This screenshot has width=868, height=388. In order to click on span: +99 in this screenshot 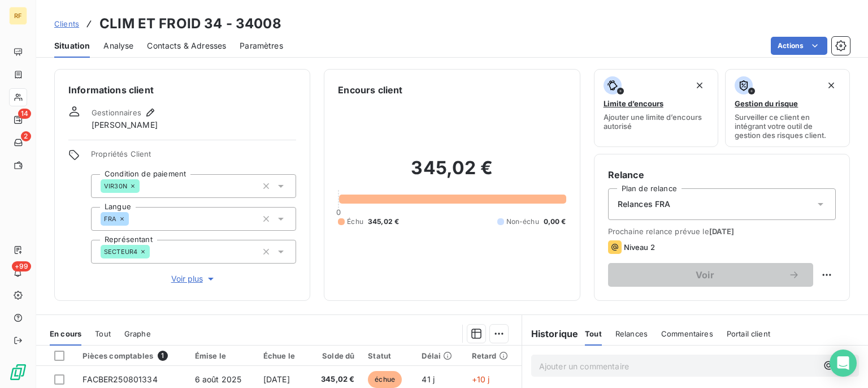, I will do `click(21, 267)`.